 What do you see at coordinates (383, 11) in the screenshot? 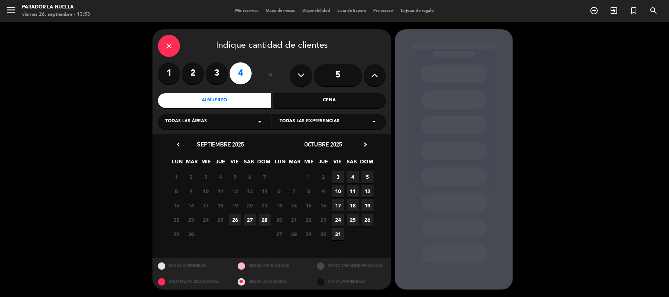
I see `span: Pre-acceso` at bounding box center [383, 11].